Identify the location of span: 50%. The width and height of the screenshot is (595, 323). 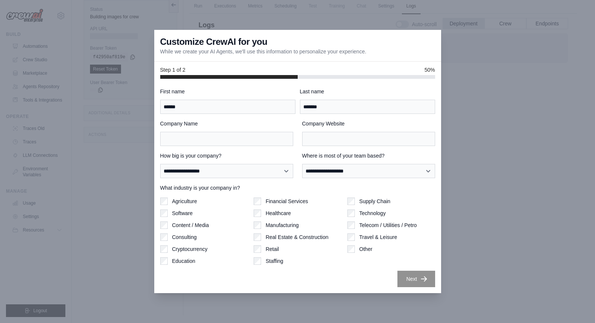
(430, 70).